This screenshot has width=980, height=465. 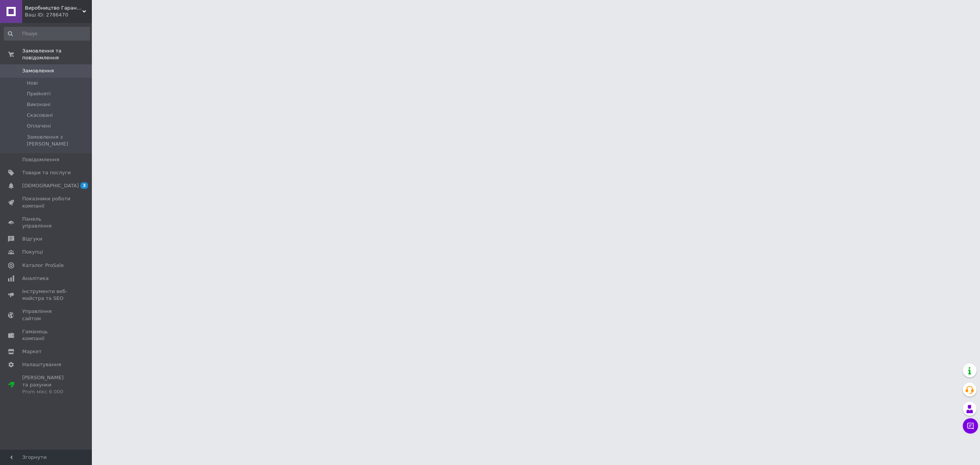 What do you see at coordinates (46, 314) in the screenshot?
I see `span: Управління сайтом` at bounding box center [46, 314].